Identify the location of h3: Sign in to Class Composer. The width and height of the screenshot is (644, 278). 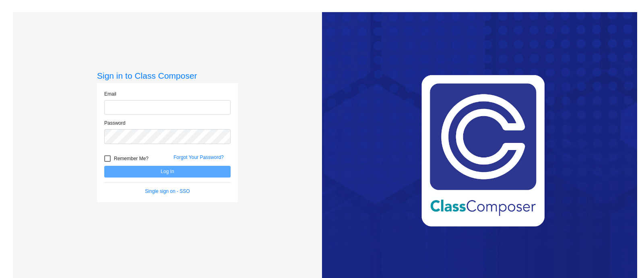
(167, 76).